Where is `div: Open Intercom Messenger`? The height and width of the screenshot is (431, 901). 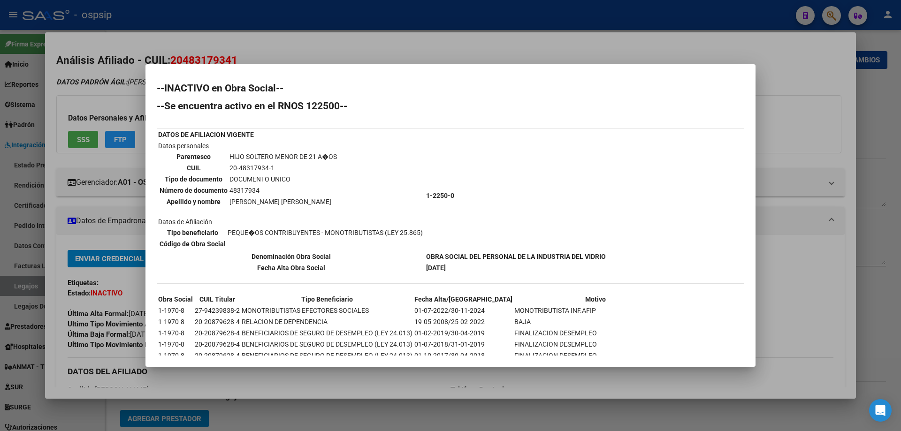 div: Open Intercom Messenger is located at coordinates (880, 410).